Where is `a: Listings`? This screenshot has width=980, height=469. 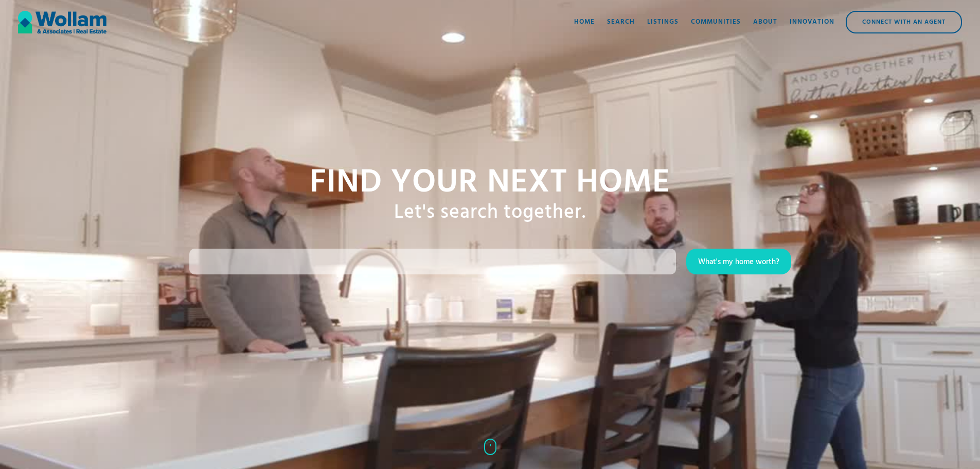 a: Listings is located at coordinates (662, 22).